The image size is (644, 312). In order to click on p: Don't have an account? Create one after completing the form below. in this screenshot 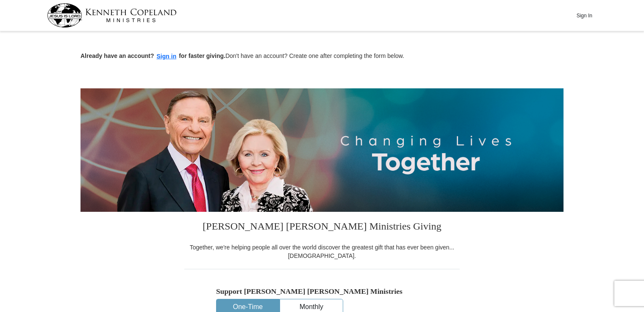, I will do `click(322, 56)`.